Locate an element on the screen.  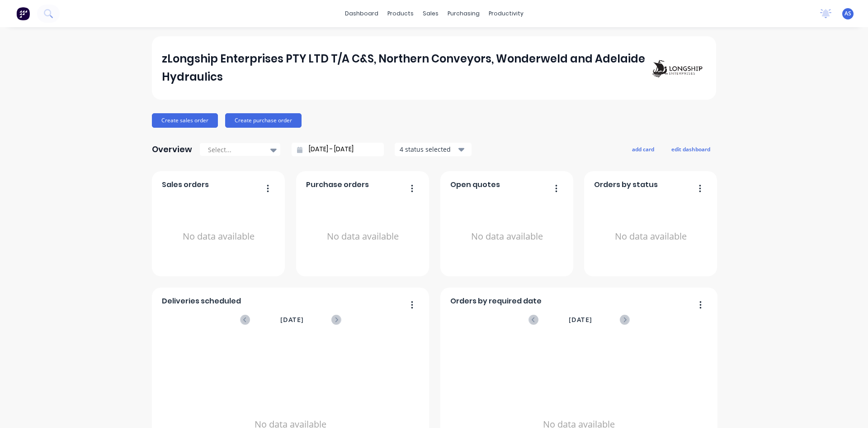
div: Overview is located at coordinates (172, 149).